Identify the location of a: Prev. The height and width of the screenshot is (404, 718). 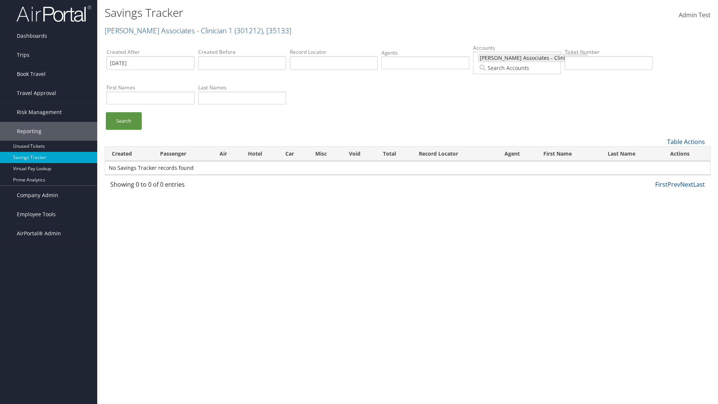
(674, 184).